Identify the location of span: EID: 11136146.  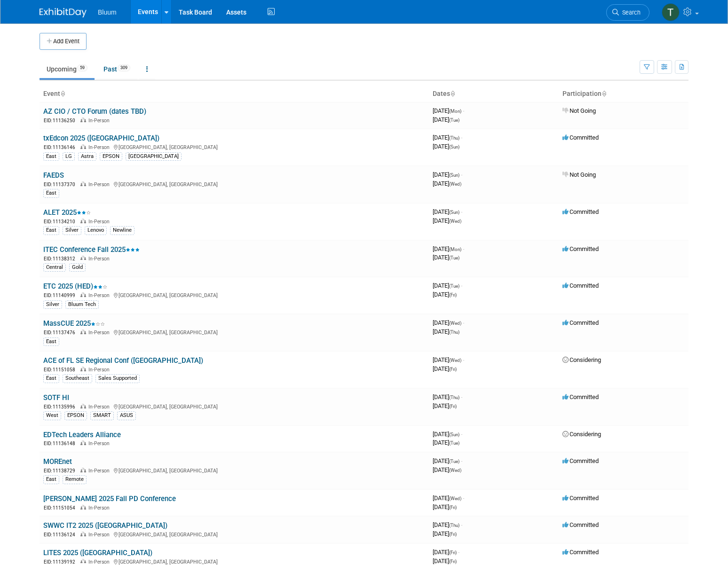
(61, 147).